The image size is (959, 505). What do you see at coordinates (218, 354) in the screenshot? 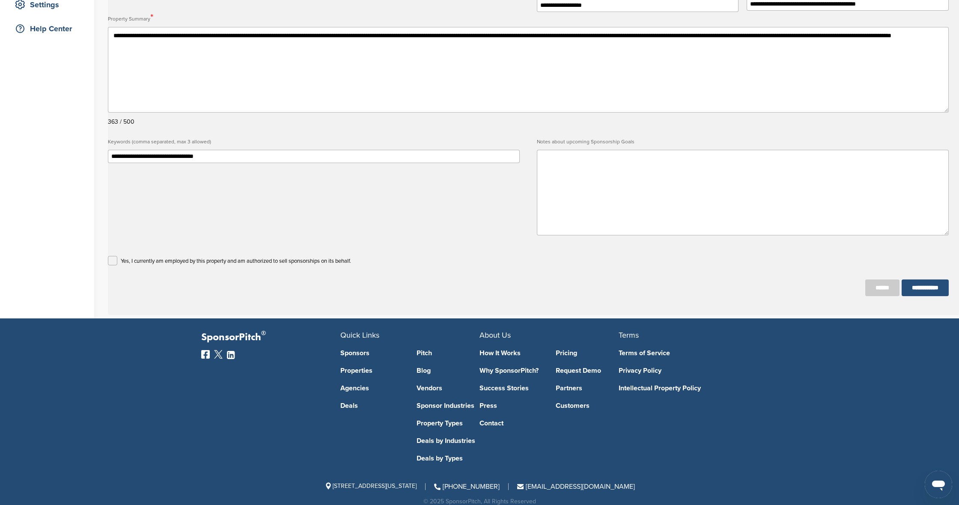
I see `img: Twitter` at bounding box center [218, 354].